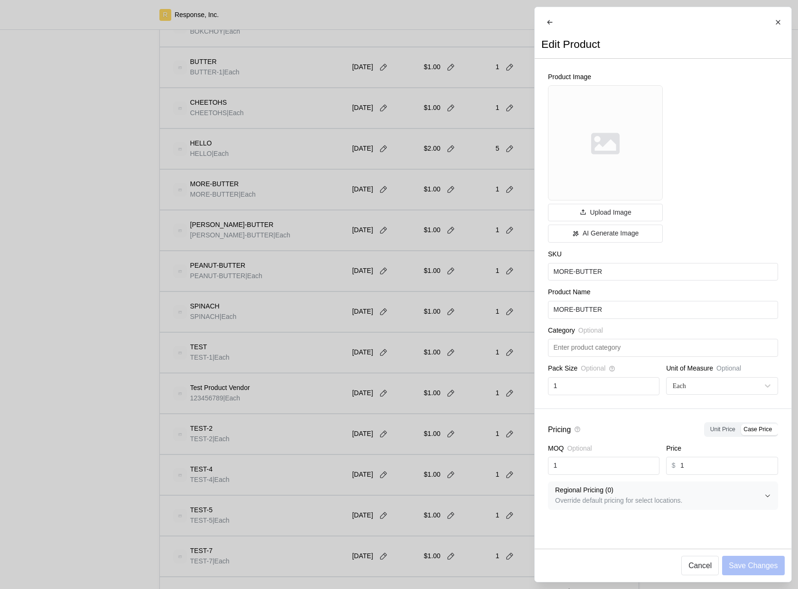  What do you see at coordinates (570, 44) in the screenshot?
I see `h2: Edit Product` at bounding box center [570, 44].